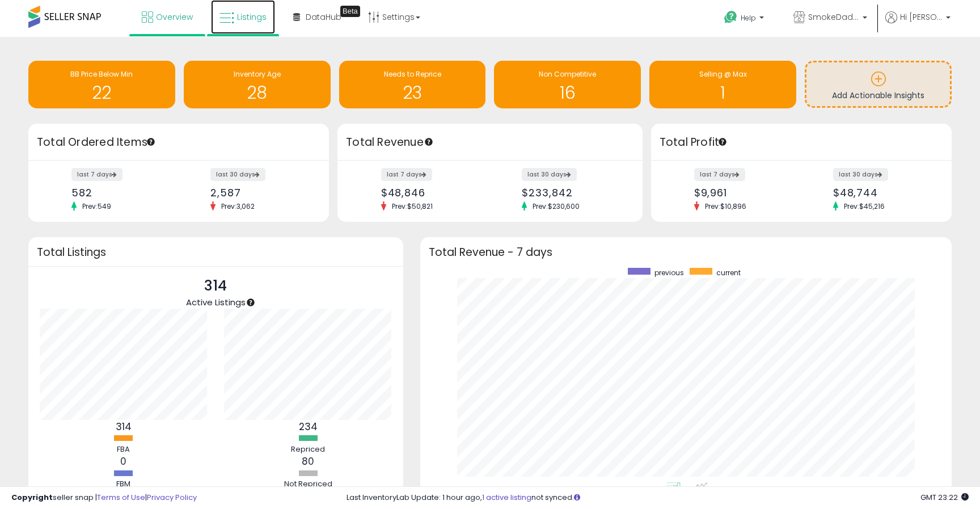 The width and height of the screenshot is (980, 509). What do you see at coordinates (308, 427) in the screenshot?
I see `b: 234` at bounding box center [308, 427].